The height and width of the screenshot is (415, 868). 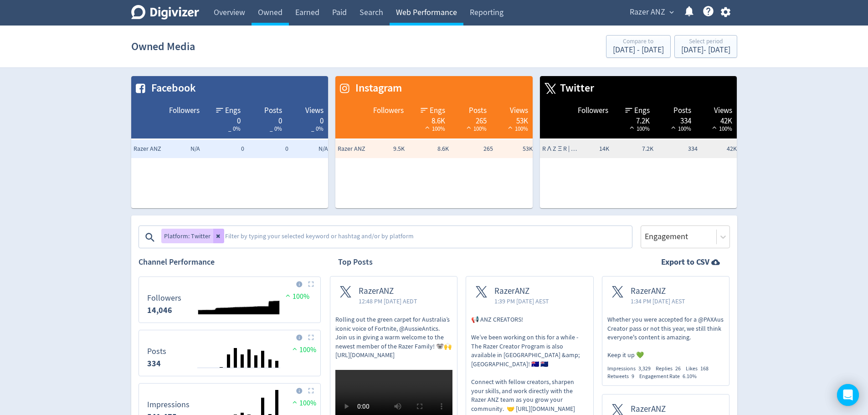 What do you see at coordinates (666, 338) in the screenshot?
I see `p: Whether you were accepted for a @PAXAus Creator pass or not this year, we still think everyone's ...` at bounding box center [666, 338].